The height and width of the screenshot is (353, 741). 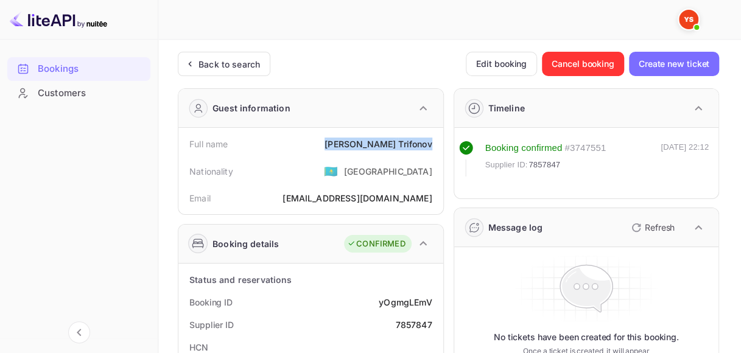 What do you see at coordinates (507, 108) in the screenshot?
I see `div: Timeline` at bounding box center [507, 108].